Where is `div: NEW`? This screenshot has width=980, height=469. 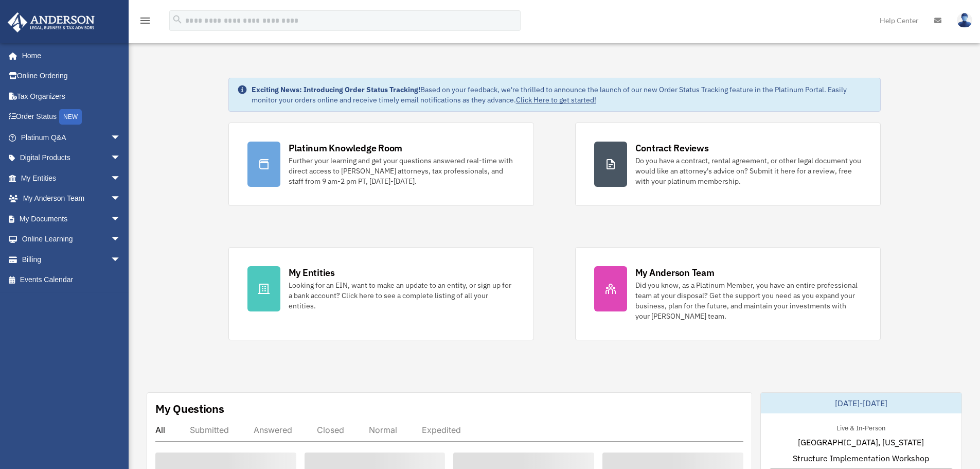 div: NEW is located at coordinates (70, 116).